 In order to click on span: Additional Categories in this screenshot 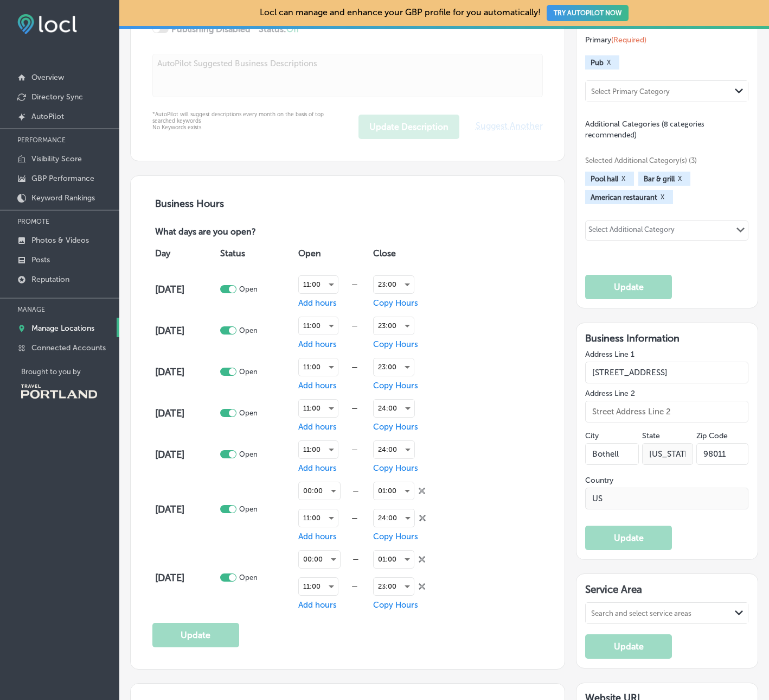, I will do `click(645, 129)`.